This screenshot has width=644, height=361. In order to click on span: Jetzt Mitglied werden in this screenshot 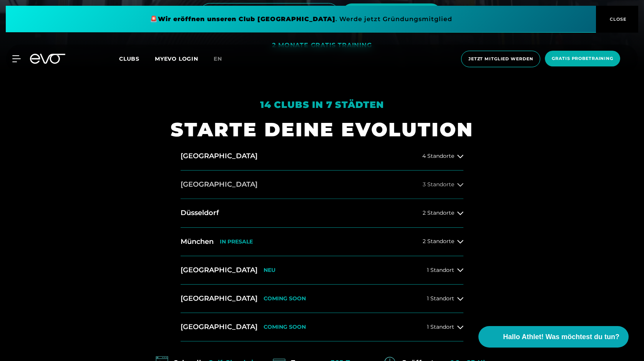, I will do `click(501, 59)`.